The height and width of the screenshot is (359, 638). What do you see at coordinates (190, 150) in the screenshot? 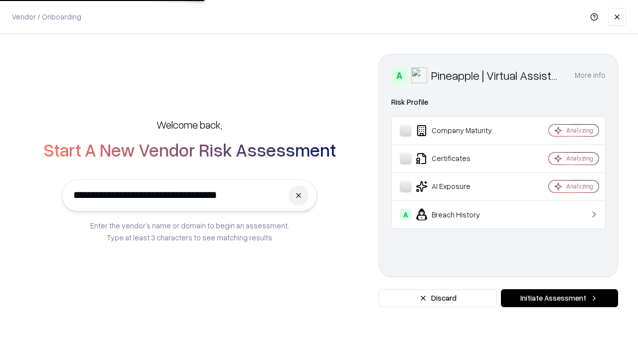
I see `h2: Start A New Vendor Risk Assessment` at bounding box center [190, 150].